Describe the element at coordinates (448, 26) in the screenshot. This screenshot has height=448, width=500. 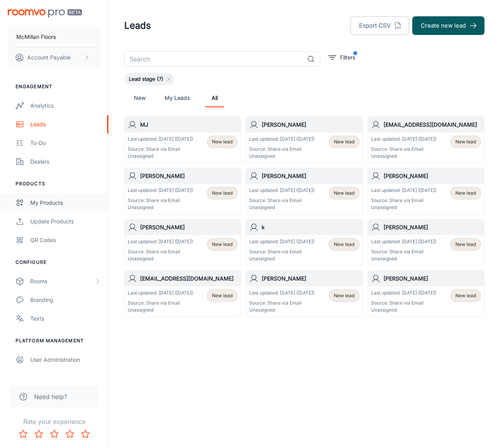
I see `button: Create new lead` at that location.